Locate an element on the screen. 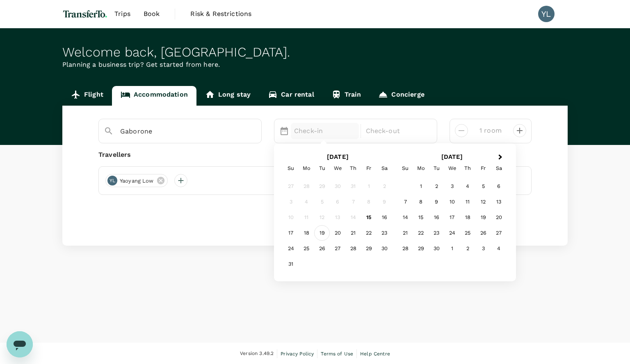 The width and height of the screenshot is (630, 364). button: Open is located at coordinates (256, 131).